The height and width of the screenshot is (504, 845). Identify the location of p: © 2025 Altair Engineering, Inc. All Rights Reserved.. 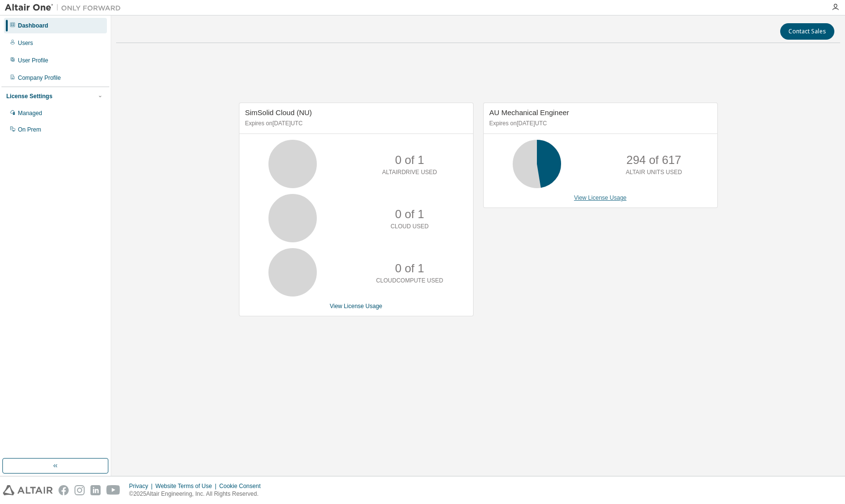
(198, 493).